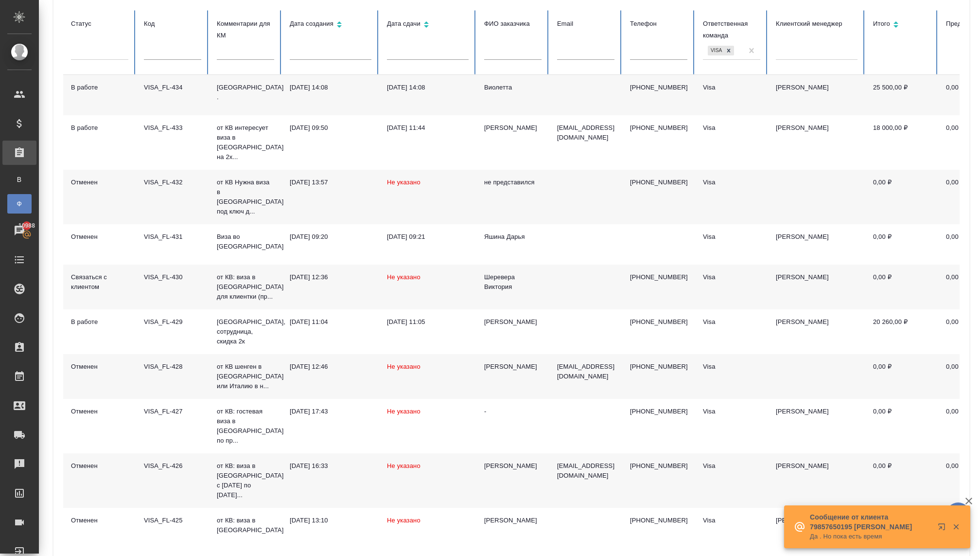 The width and height of the screenshot is (980, 556). What do you see at coordinates (732, 30) in the screenshot?
I see `div: Ответственная команда` at bounding box center [732, 30].